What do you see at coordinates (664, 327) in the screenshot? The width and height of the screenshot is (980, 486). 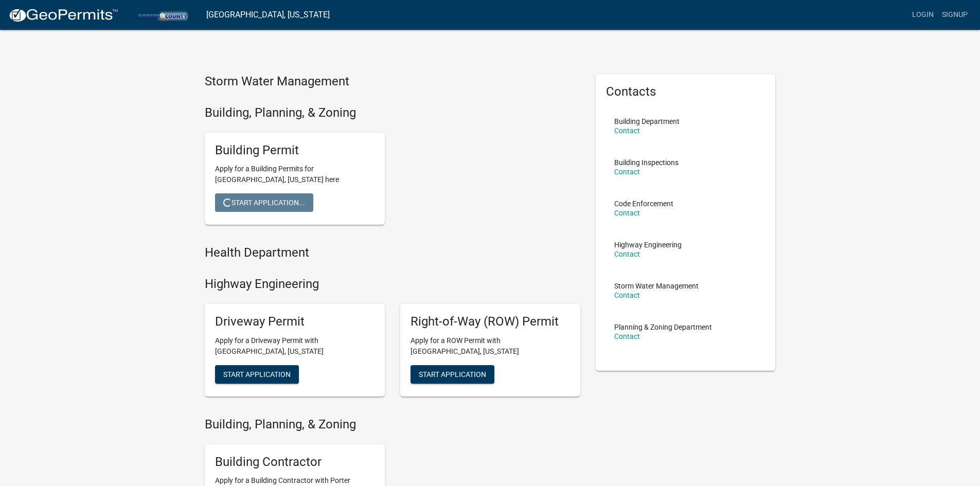 I see `p: Planning & Zoning Department` at bounding box center [664, 327].